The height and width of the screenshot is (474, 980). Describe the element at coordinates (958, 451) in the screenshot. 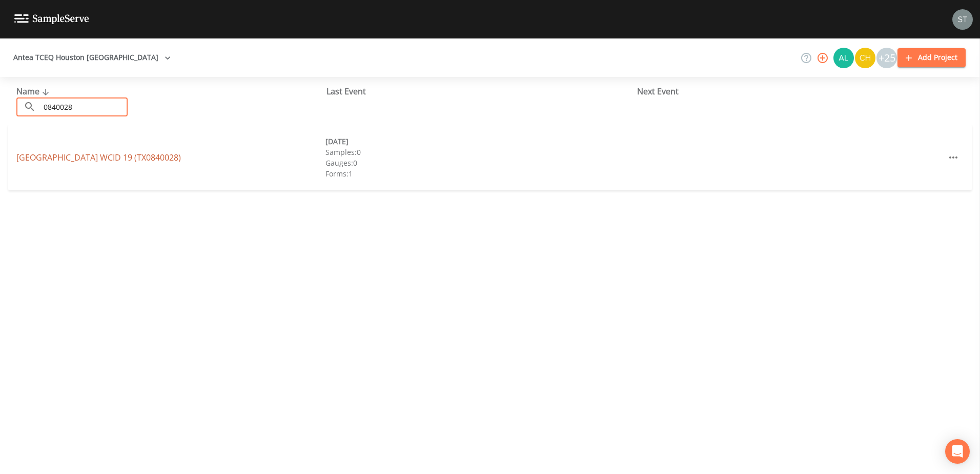

I see `div: Open Intercom Messenger` at that location.